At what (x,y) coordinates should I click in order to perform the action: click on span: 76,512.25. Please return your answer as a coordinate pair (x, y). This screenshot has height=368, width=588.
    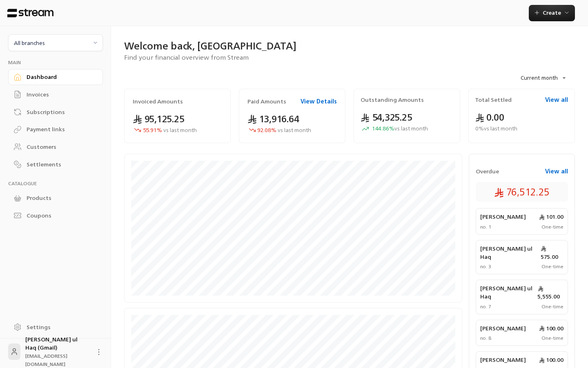
    Looking at the image, I should click on (522, 192).